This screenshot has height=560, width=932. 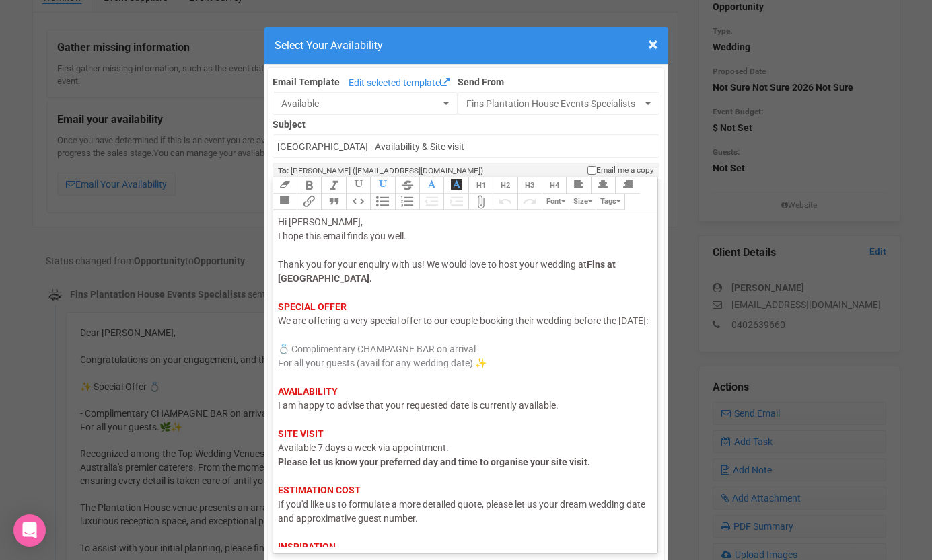 I want to click on button: Align Justified, so click(x=285, y=202).